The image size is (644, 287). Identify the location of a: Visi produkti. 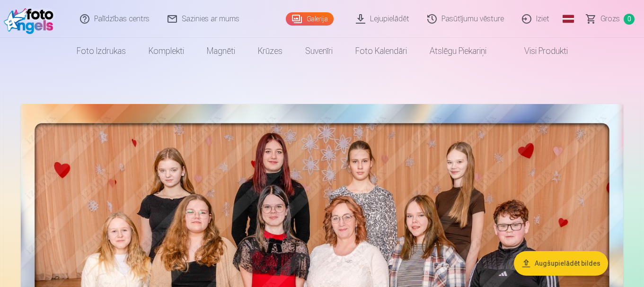
(538, 51).